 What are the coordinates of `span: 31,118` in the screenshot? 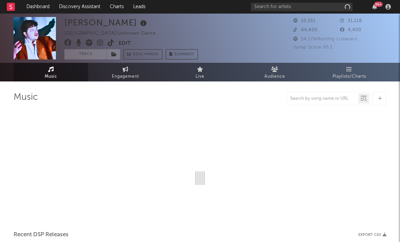 It's located at (351, 21).